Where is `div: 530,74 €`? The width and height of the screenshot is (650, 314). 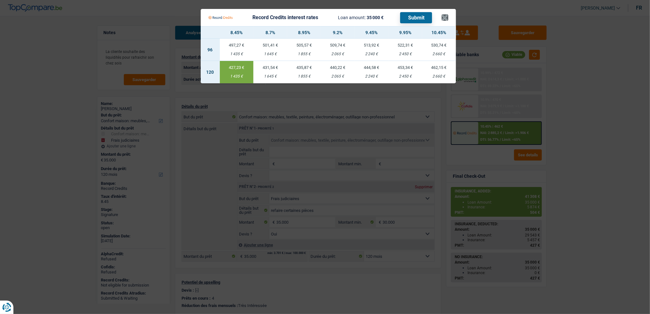
div: 530,74 € is located at coordinates (439, 45).